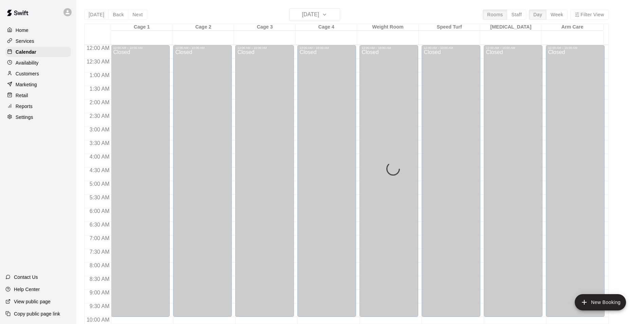 Image resolution: width=644 pixels, height=324 pixels. Describe the element at coordinates (27, 73) in the screenshot. I see `p: Customers` at that location.